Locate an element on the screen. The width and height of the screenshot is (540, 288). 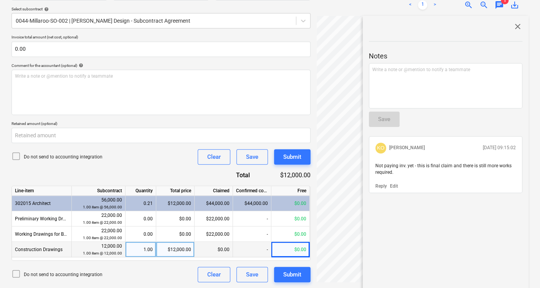
p: Invoice total amount (net cost, optional) is located at coordinates (161, 38).